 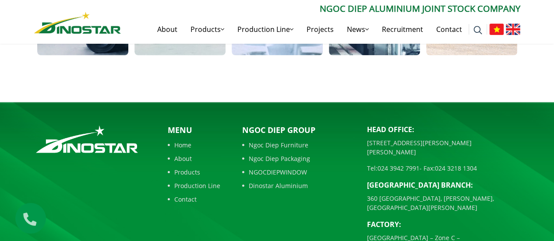 What do you see at coordinates (298, 186) in the screenshot?
I see `a: Dinostar Aluminium` at bounding box center [298, 186].